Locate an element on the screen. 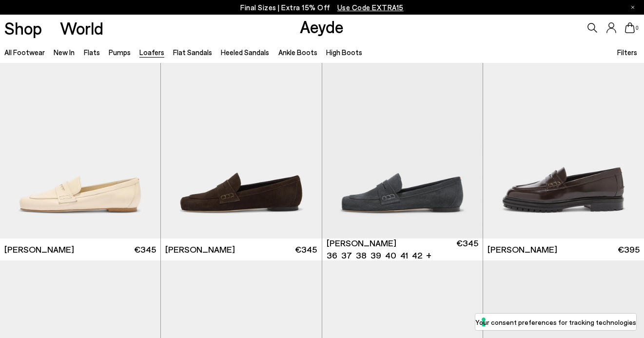  a: Flat Sandals is located at coordinates (193, 52).